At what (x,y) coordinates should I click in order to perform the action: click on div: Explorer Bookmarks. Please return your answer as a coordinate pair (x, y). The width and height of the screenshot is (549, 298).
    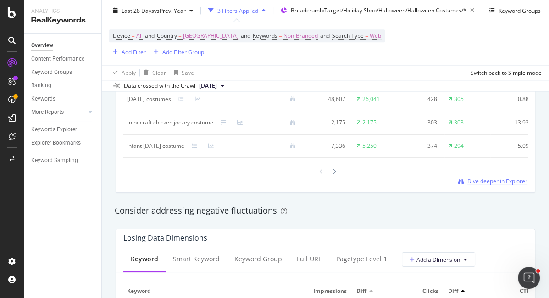
    Looking at the image, I should click on (56, 143).